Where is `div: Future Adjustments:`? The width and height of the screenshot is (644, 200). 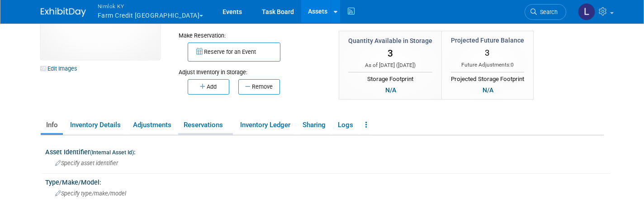 div: Future Adjustments: is located at coordinates (488, 64).